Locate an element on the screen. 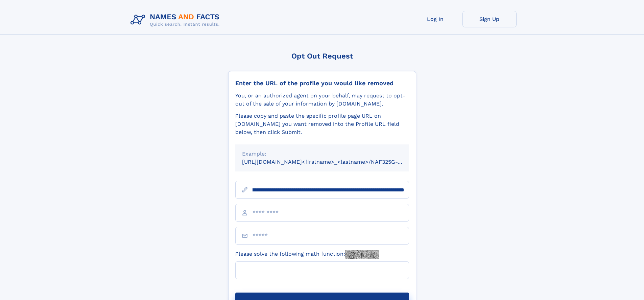 This screenshot has height=300, width=644. a: Log In is located at coordinates (435, 19).